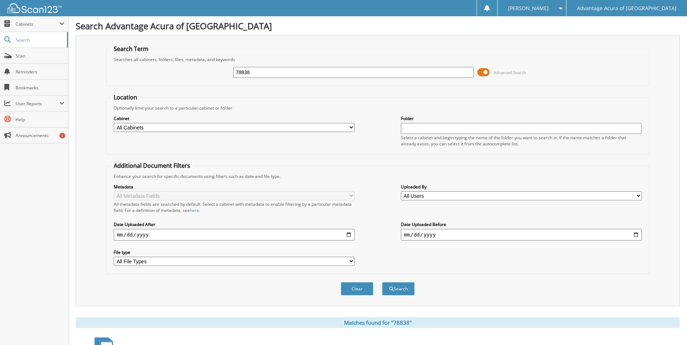 This screenshot has height=345, width=687. I want to click on div: Matches found for "78838", so click(378, 323).